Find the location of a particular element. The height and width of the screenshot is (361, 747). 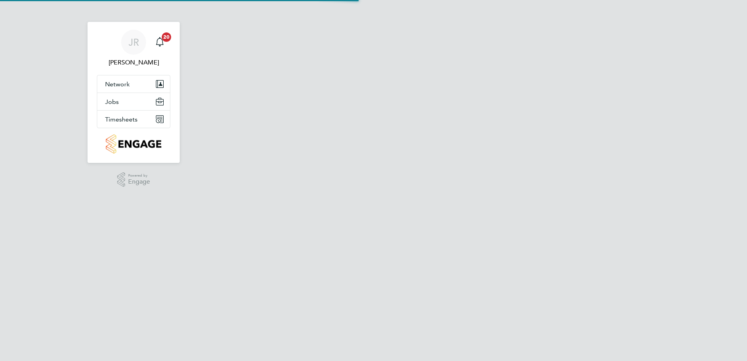

span: 20 is located at coordinates (166, 37).